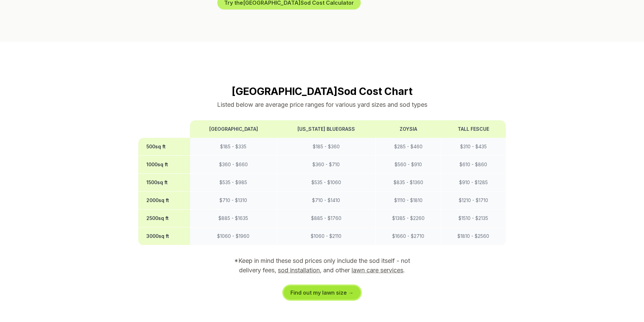 This screenshot has height=322, width=644. Describe the element at coordinates (409, 182) in the screenshot. I see `td: $ 835 - $ 1360` at that location.